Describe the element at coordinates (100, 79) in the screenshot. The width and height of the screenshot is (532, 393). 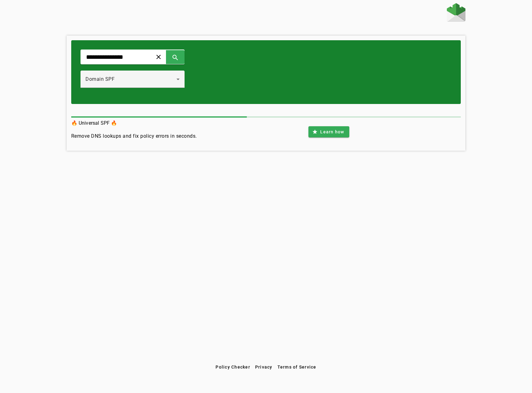
I see `span: Domain SPF` at that location.